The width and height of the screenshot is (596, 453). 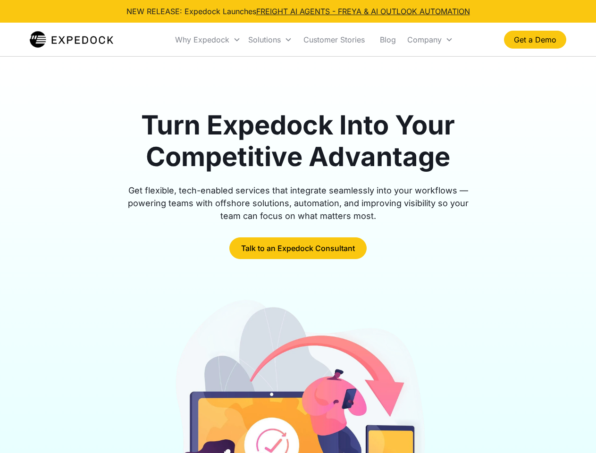 I want to click on a: Blog, so click(x=388, y=40).